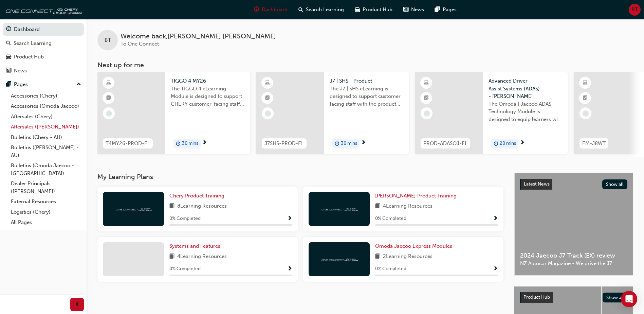 This screenshot has height=314, width=644. I want to click on div: Product Hub, so click(29, 57).